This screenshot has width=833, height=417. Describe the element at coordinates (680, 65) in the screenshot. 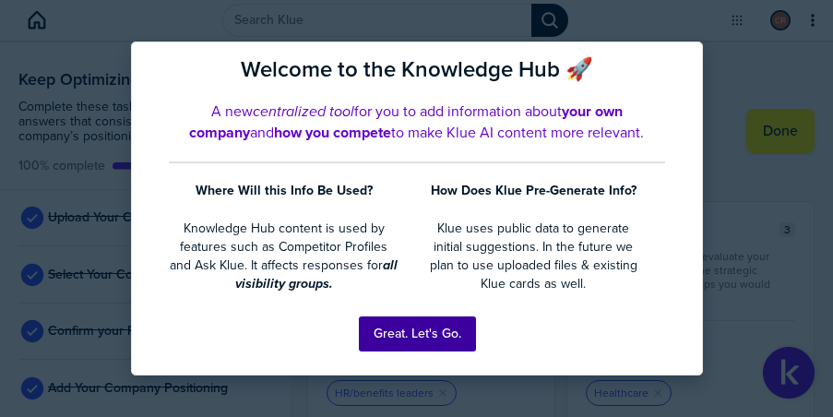

I see `button: Close` at that location.